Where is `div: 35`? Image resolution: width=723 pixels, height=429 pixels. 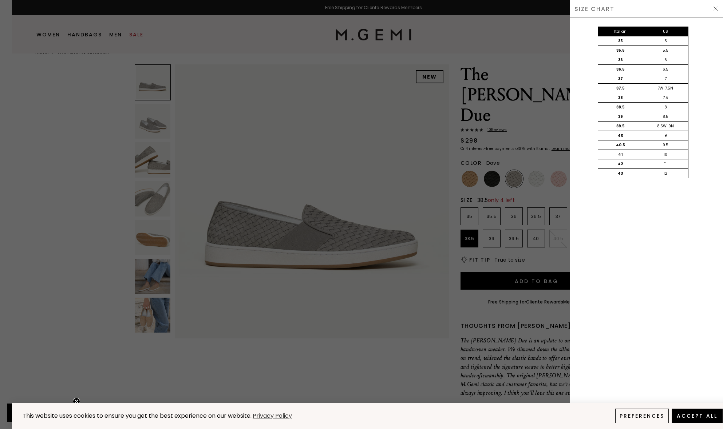
div: 35 is located at coordinates (621, 41).